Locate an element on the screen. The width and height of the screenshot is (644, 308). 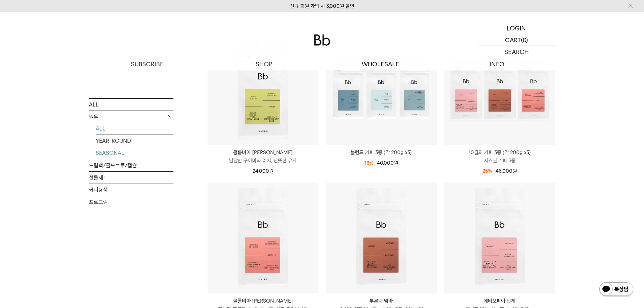
p: SUBSCRIBE is located at coordinates (147, 64).